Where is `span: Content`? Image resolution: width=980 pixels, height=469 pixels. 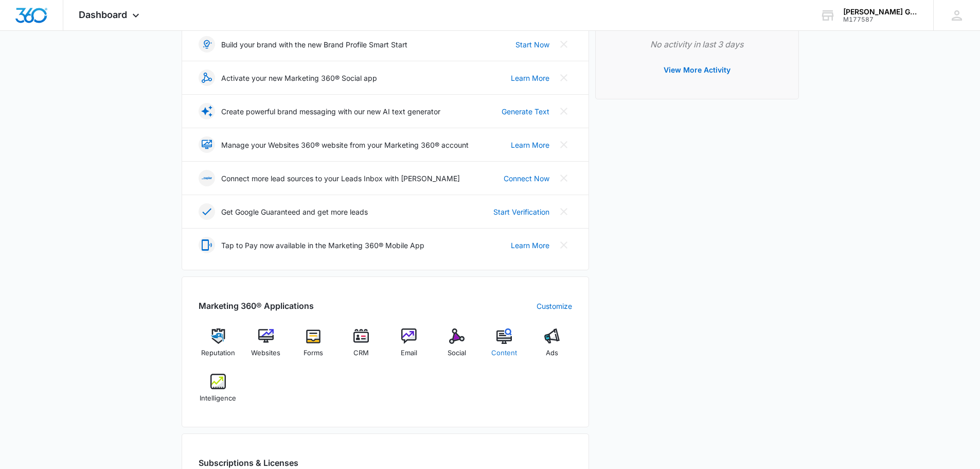
span: Content is located at coordinates (504, 353).